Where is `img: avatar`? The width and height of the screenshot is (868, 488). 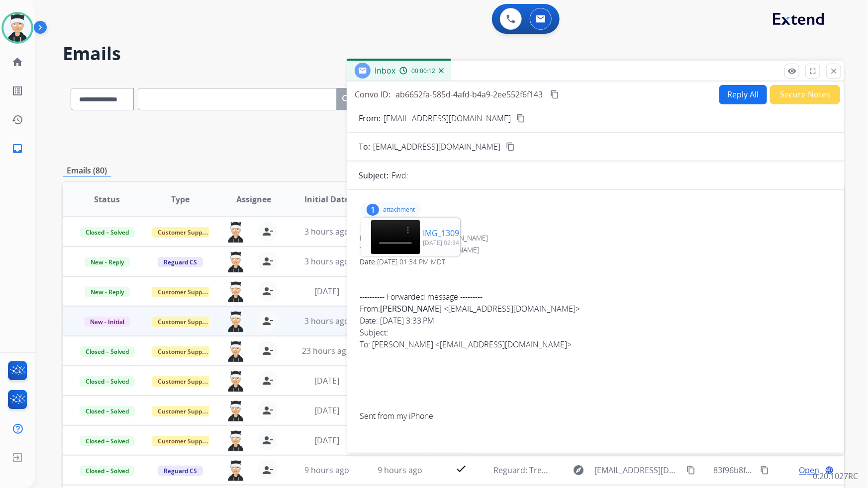 img: avatar is located at coordinates (17, 28).